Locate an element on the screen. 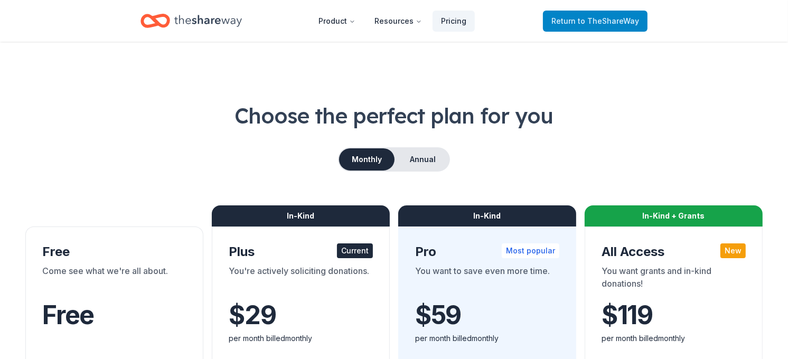  span: Free is located at coordinates (68, 315).